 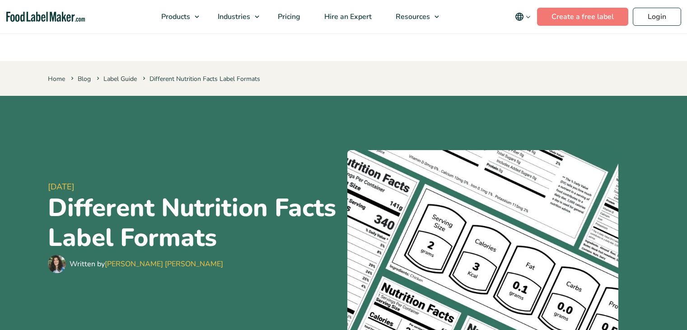 I want to click on h1: Different Nutrition Facts Label Formats, so click(x=194, y=223).